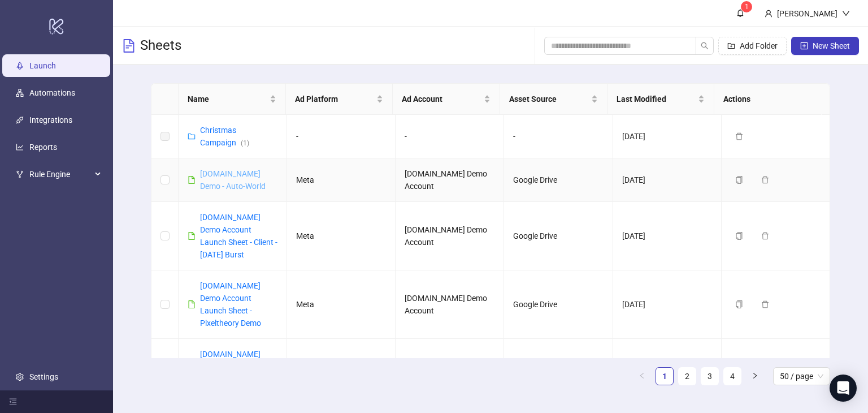  I want to click on div: Page Size, so click(802, 376).